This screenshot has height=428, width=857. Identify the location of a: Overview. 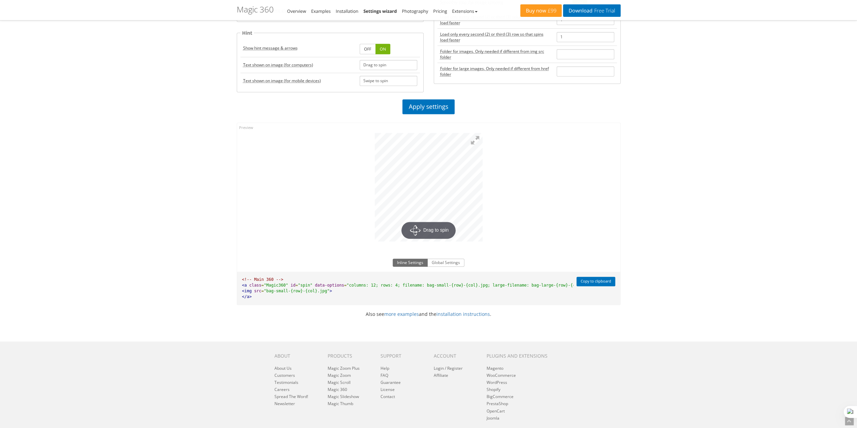
(297, 11).